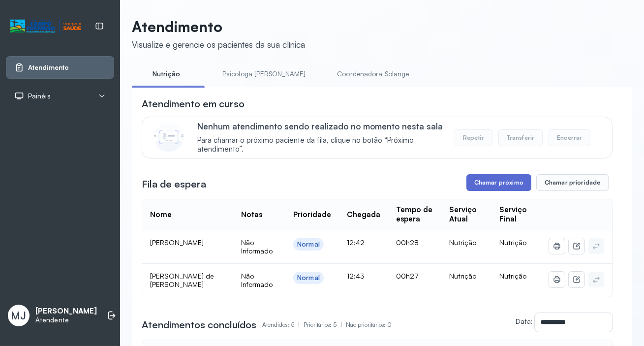  Describe the element at coordinates (356, 276) in the screenshot. I see `span: 12:43` at that location.